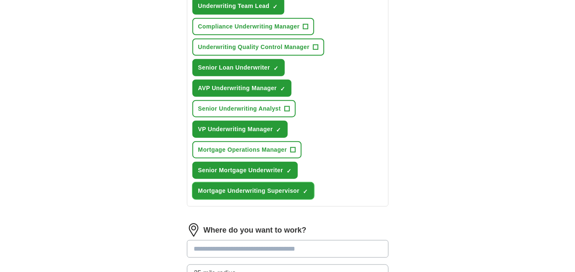 This screenshot has height=272, width=575. I want to click on span: Senior Mortgage Underwriter, so click(241, 170).